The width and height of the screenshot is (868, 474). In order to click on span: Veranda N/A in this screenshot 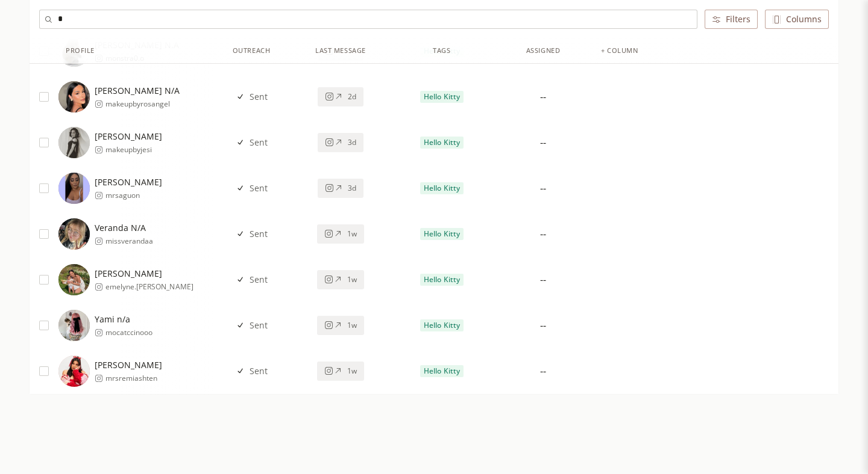, I will do `click(123, 228)`.